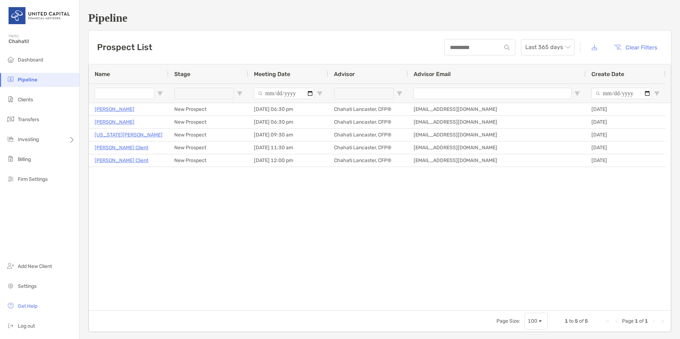 The height and width of the screenshot is (339, 680). I want to click on button: Clear Filters, so click(635, 47).